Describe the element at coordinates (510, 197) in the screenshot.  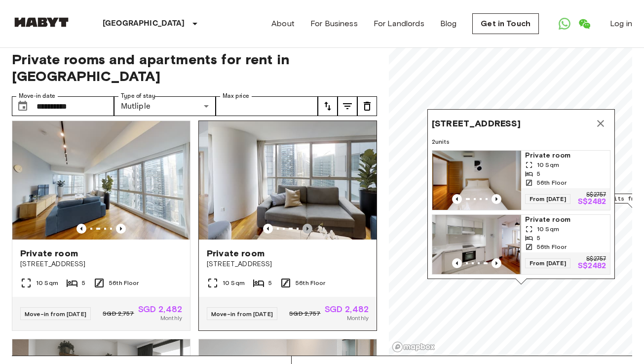
I see `canvas: Map` at that location.